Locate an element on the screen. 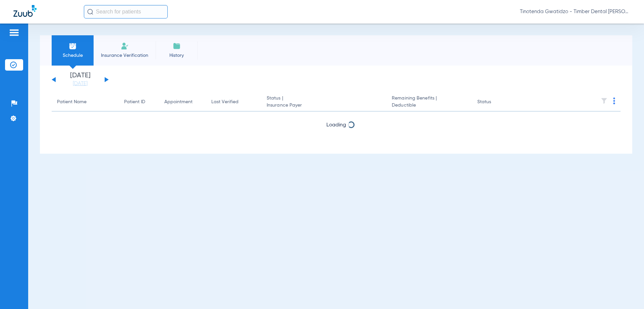 Image resolution: width=644 pixels, height=309 pixels. input: Search for patients is located at coordinates (126, 11).